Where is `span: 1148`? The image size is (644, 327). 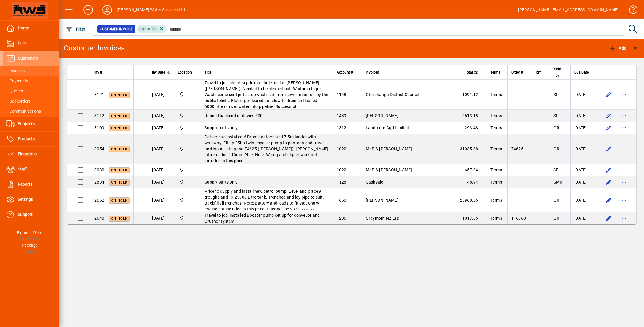 span: 1148 is located at coordinates (342, 95).